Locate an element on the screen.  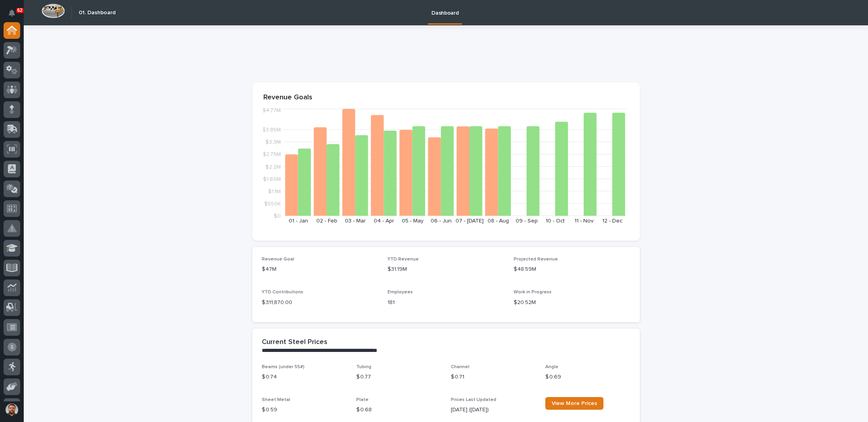
tspan: $4.77M is located at coordinates (272, 111).